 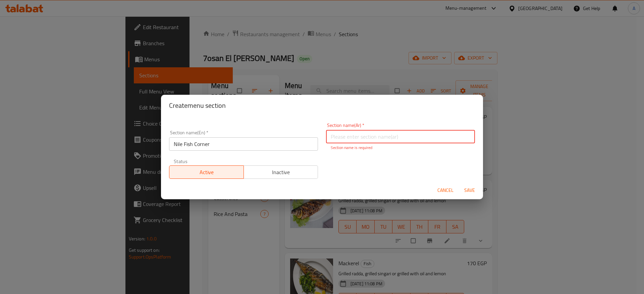 What do you see at coordinates (322, 106) in the screenshot?
I see `h2: Create menu section` at bounding box center [322, 106].